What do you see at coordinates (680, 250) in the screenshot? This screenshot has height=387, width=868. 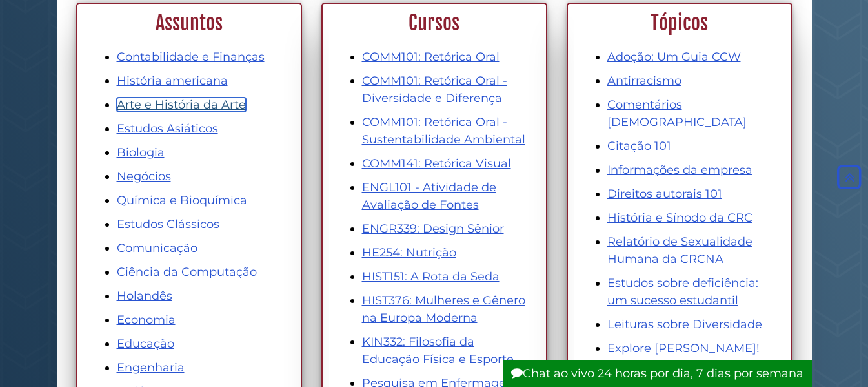 I see `a: Relatório de Sexualidade Humana da CRCNA` at bounding box center [680, 250].